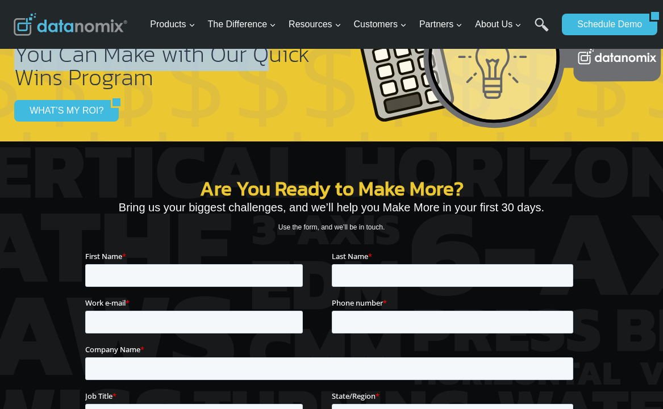 The height and width of the screenshot is (409, 663). I want to click on span: Customers, so click(380, 24).